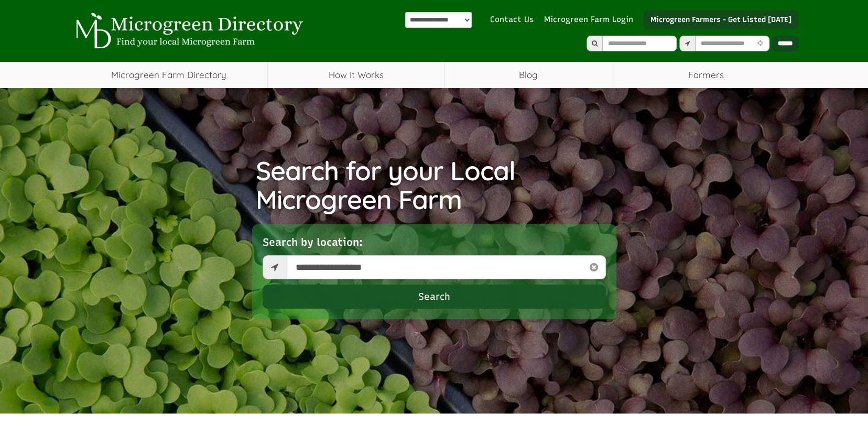 The width and height of the screenshot is (868, 425). Describe the element at coordinates (438, 20) in the screenshot. I see `div: Powered by` at that location.